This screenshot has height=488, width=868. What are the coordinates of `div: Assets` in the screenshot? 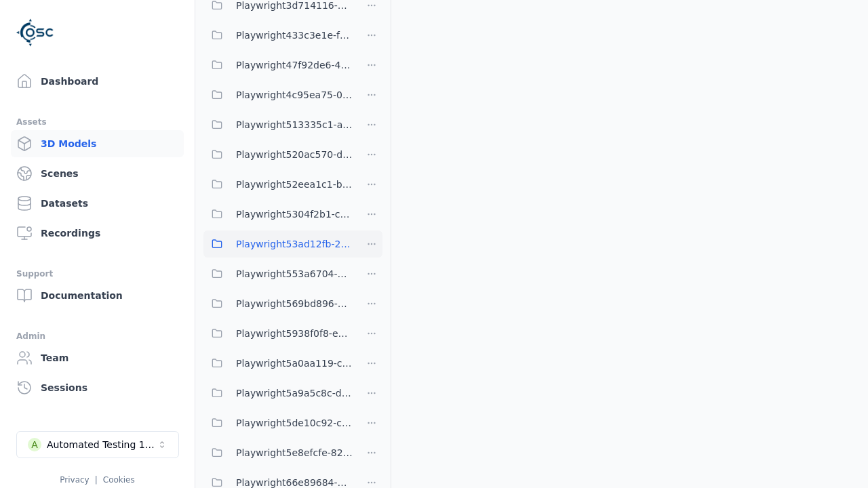 It's located at (97, 122).